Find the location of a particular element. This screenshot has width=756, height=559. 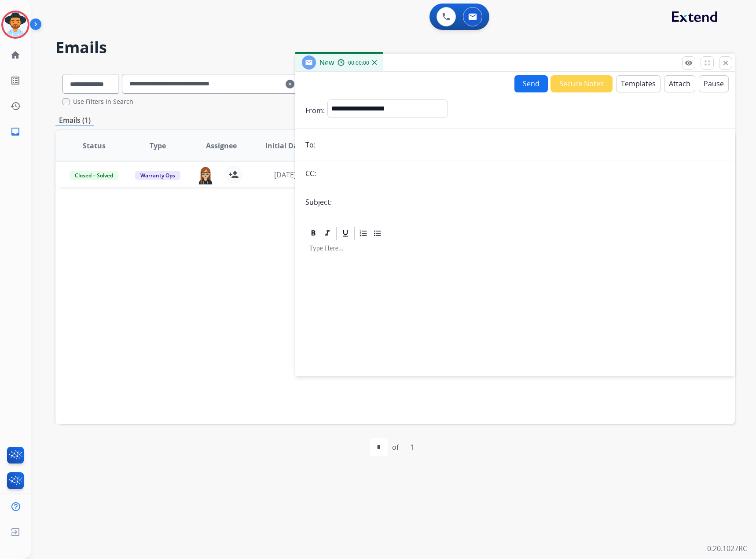

div: 1 is located at coordinates (412, 447).